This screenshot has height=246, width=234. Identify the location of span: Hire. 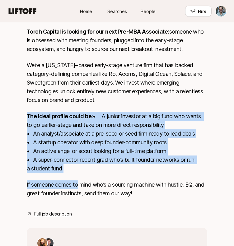
(202, 11).